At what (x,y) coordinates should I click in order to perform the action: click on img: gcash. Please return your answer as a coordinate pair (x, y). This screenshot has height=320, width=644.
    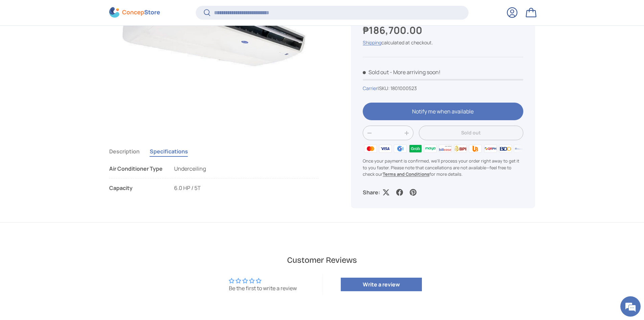
    Looking at the image, I should click on (400, 148).